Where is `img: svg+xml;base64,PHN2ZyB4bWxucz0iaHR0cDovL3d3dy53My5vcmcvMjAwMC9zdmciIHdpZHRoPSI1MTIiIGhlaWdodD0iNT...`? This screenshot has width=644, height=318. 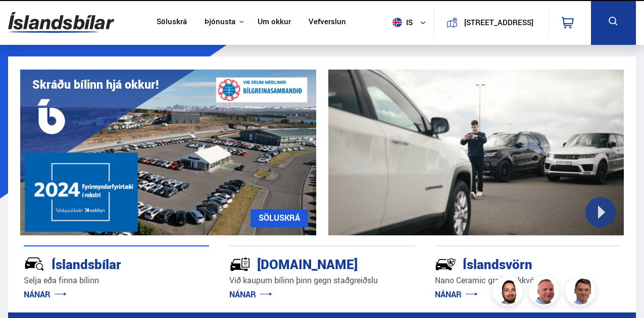
img: svg+xml;base64,PHN2ZyB4bWxucz0iaHR0cDovL3d3dy53My5vcmcvMjAwMC9zdmciIHdpZHRoPSI1MTIiIGhlaWdodD0iNT... is located at coordinates (397, 22).